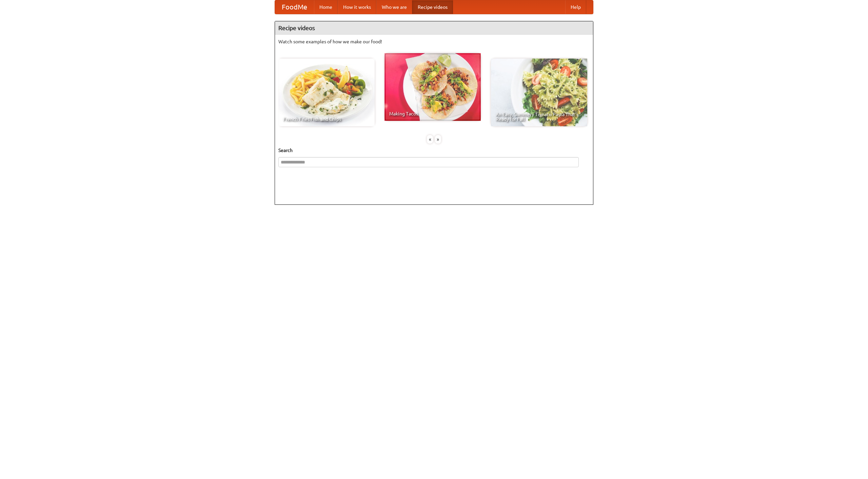 This screenshot has height=479, width=868. Describe the element at coordinates (433, 7) in the screenshot. I see `a: Recipe videos` at that location.